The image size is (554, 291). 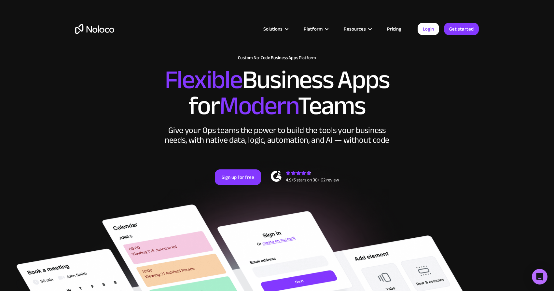 I want to click on span: Modern, so click(x=258, y=106).